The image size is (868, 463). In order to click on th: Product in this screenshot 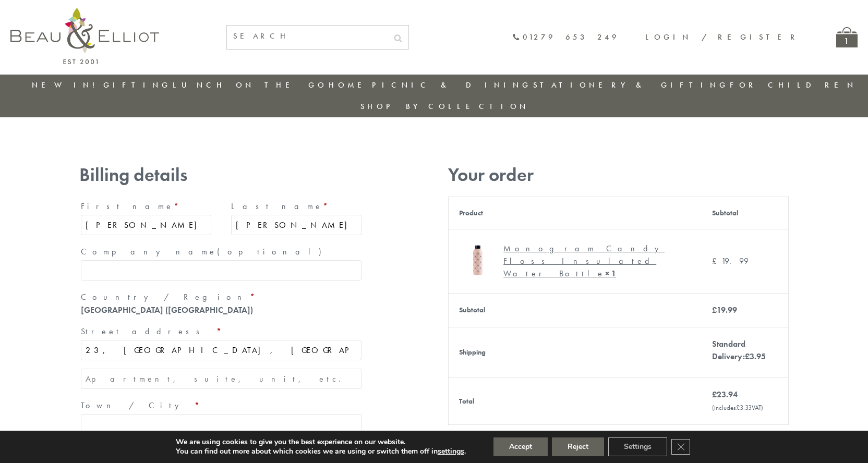, I will do `click(575, 213)`.